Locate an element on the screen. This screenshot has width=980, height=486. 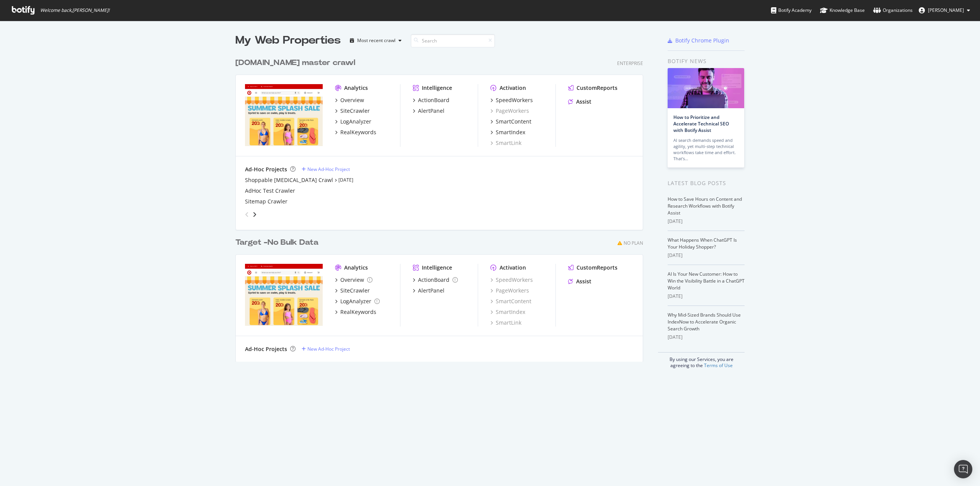
div: SmartIndex is located at coordinates (508, 312).